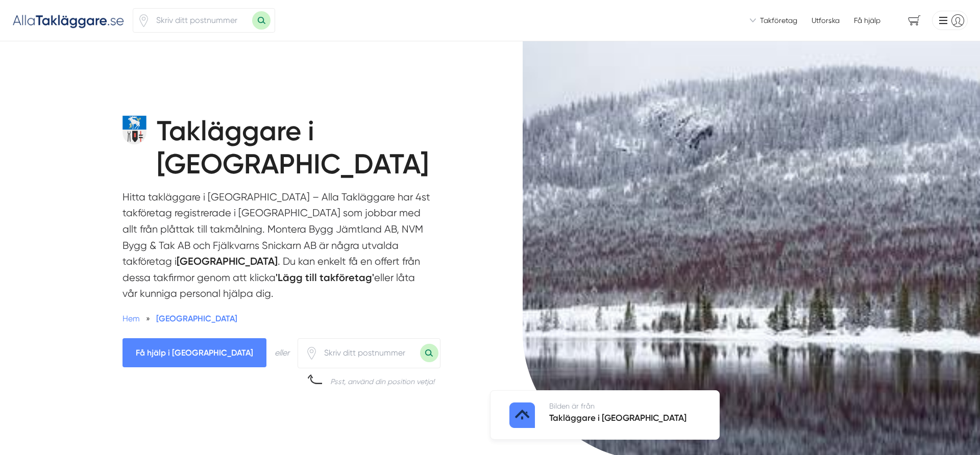 This screenshot has height=455, width=980. What do you see at coordinates (276, 318) in the screenshot?
I see `nav: Breadcrumb` at bounding box center [276, 318].